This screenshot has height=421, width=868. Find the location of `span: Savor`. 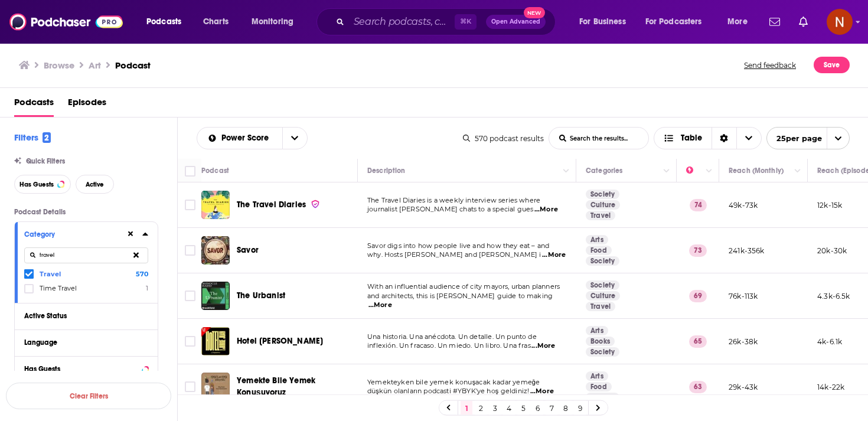

span: Savor is located at coordinates (248, 250).